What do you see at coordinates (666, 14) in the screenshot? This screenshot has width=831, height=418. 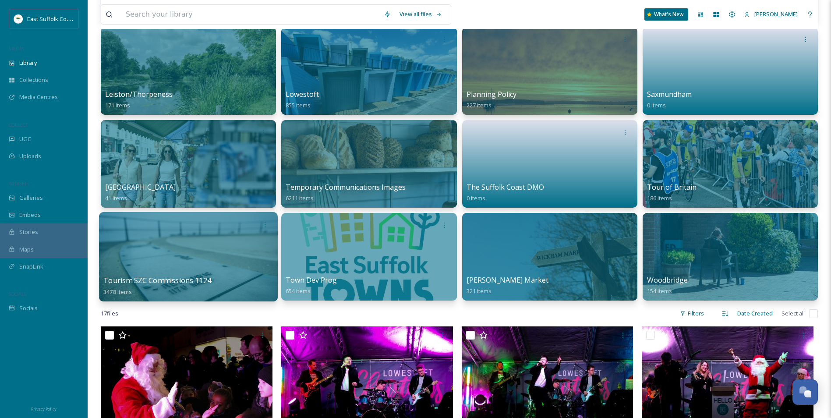 I see `a: What's New` at bounding box center [666, 14].